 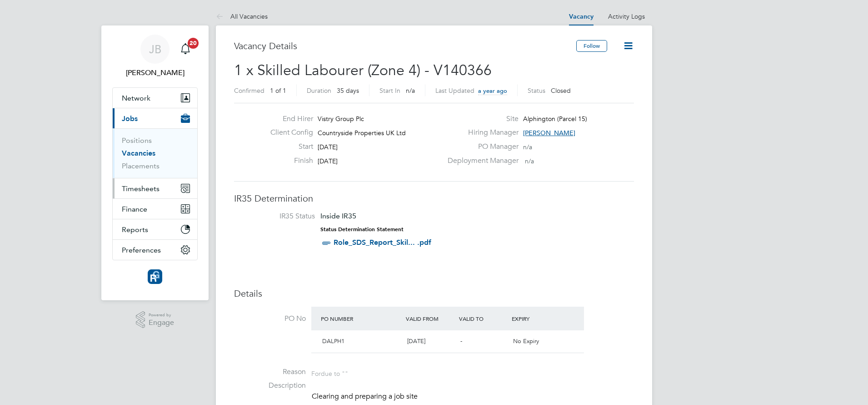 I want to click on div: For due to "", so click(x=330, y=372).